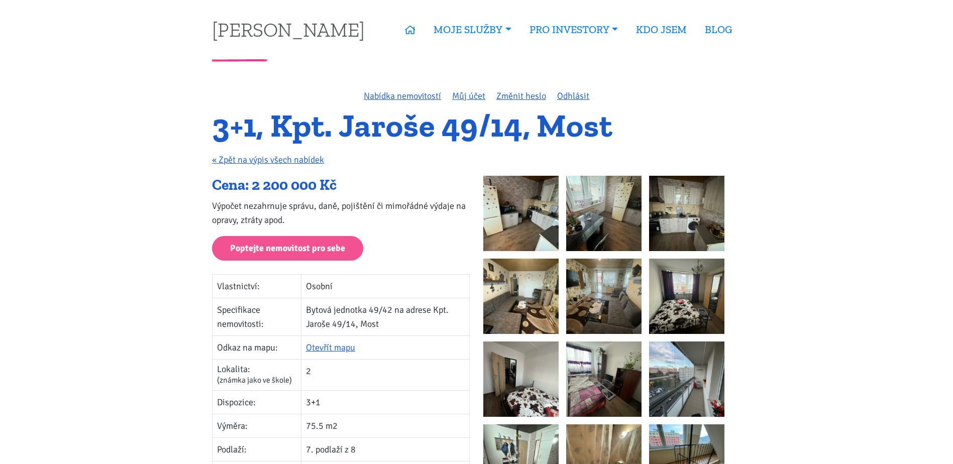 This screenshot has width=953, height=464. What do you see at coordinates (718, 30) in the screenshot?
I see `a: BLOG` at bounding box center [718, 30].